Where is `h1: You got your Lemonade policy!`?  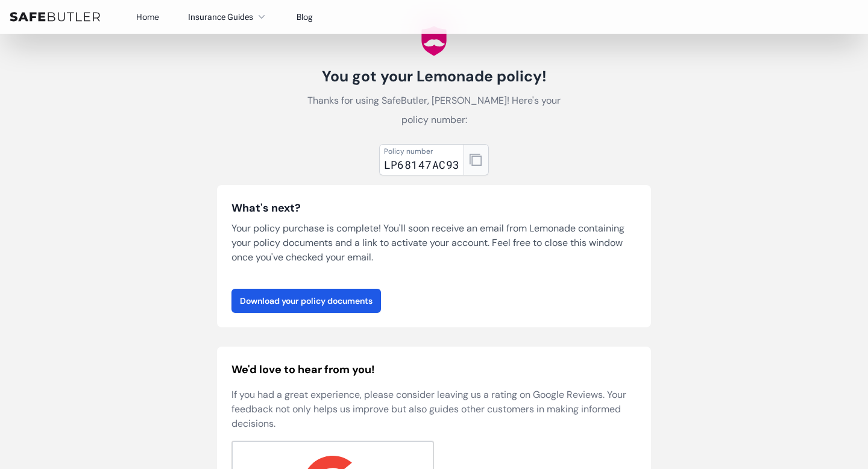 h1: You got your Lemonade policy! is located at coordinates (434, 77).